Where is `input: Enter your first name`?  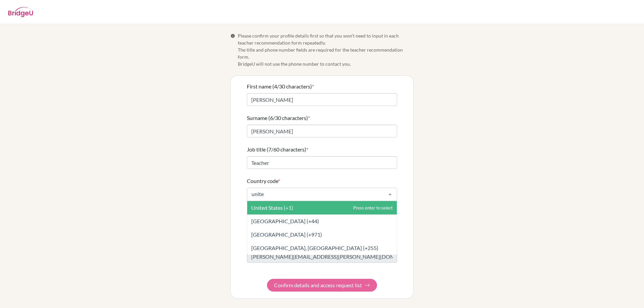 input: Enter your first name is located at coordinates (322, 100).